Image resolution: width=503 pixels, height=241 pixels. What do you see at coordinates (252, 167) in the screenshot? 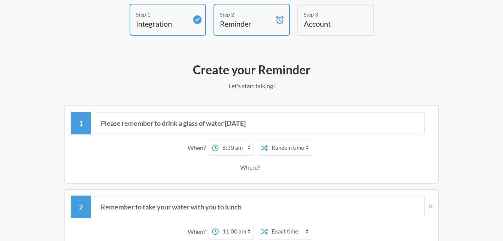
I see `div: Where?` at bounding box center [252, 167].